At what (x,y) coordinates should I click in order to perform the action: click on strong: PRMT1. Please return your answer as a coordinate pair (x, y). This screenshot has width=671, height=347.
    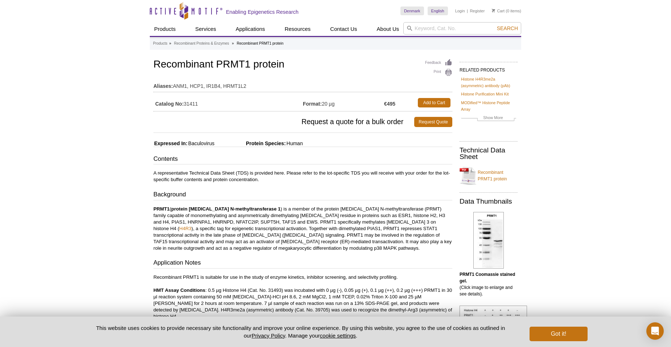
    Looking at the image, I should click on (161, 209).